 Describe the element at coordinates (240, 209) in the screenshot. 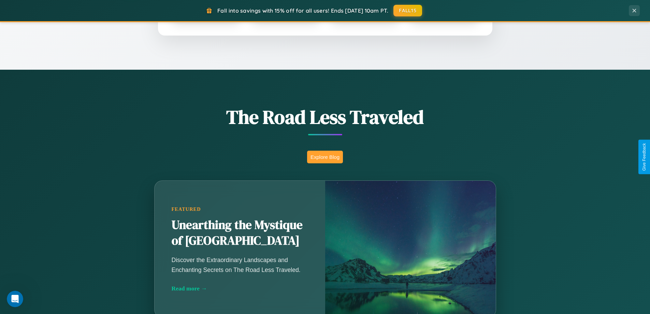

I see `div: Featured` at that location.